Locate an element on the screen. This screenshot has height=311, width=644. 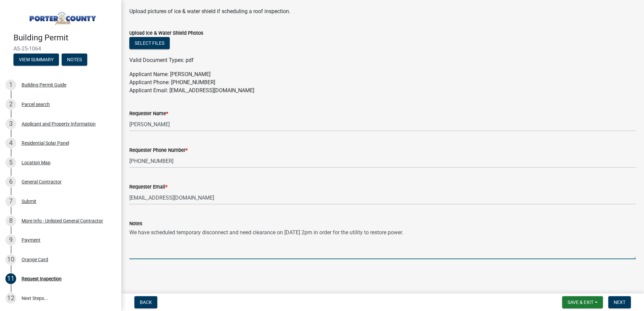
button: Save & Exit is located at coordinates (582, 303).